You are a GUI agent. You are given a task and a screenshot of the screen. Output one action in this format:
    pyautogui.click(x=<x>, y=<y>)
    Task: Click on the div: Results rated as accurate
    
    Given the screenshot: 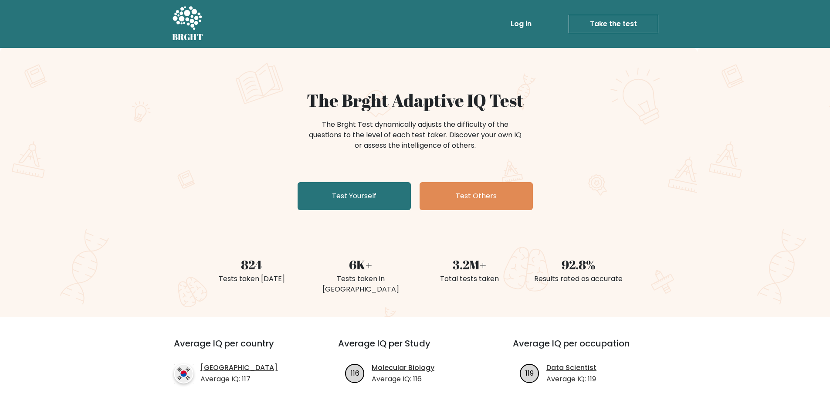 What is the action you would take?
    pyautogui.click(x=579, y=279)
    